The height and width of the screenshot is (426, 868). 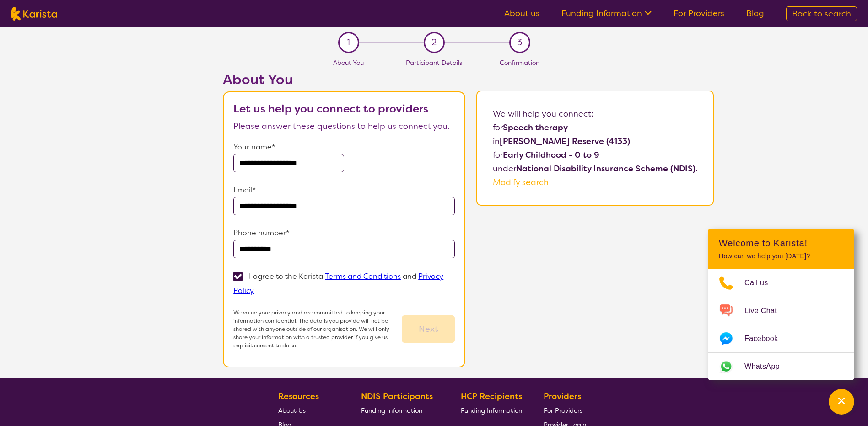 I want to click on p: under ., so click(x=594, y=169).